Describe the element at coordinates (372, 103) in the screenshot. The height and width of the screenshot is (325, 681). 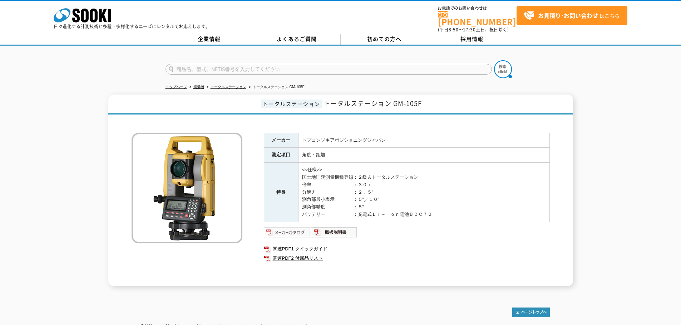
I see `span: トータルステーション GM-105F` at that location.